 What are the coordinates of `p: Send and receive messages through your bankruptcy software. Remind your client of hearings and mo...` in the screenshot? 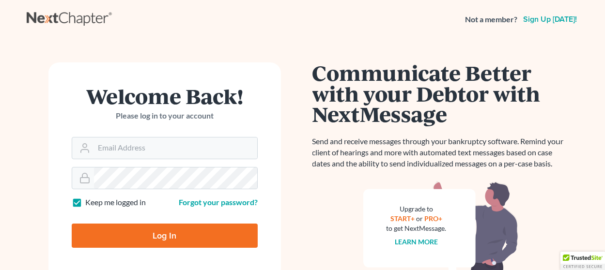 It's located at (441, 153).